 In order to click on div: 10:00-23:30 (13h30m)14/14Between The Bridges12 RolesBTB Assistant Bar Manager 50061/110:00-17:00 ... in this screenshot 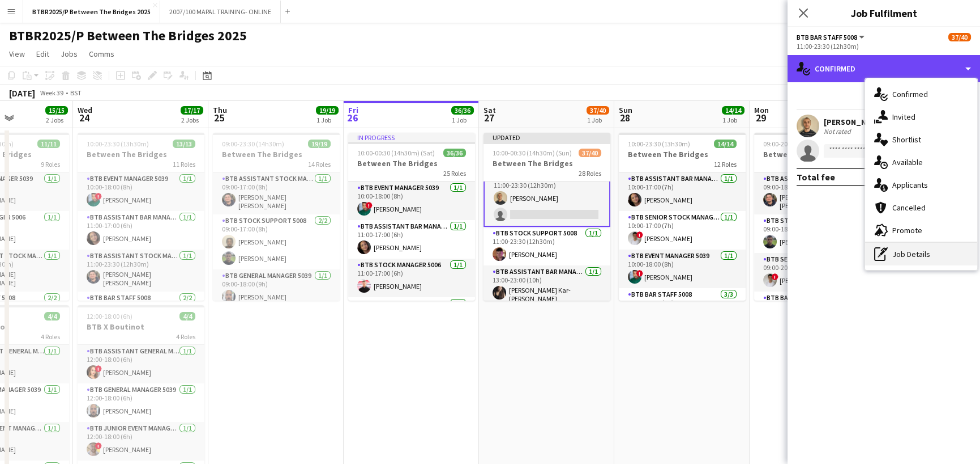, I will do `click(682, 217)`.